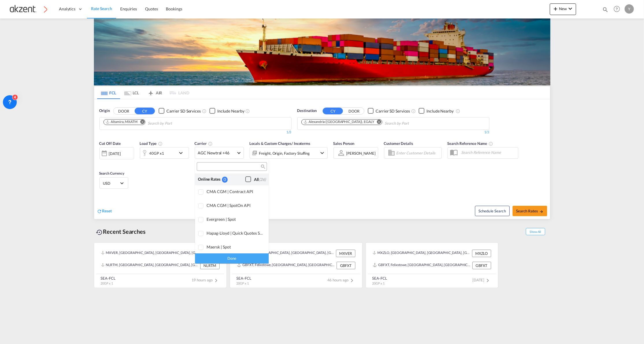 Image resolution: width=644 pixels, height=344 pixels. What do you see at coordinates (235, 247) in the screenshot?
I see `div: Maersk | Spot` at bounding box center [235, 247].